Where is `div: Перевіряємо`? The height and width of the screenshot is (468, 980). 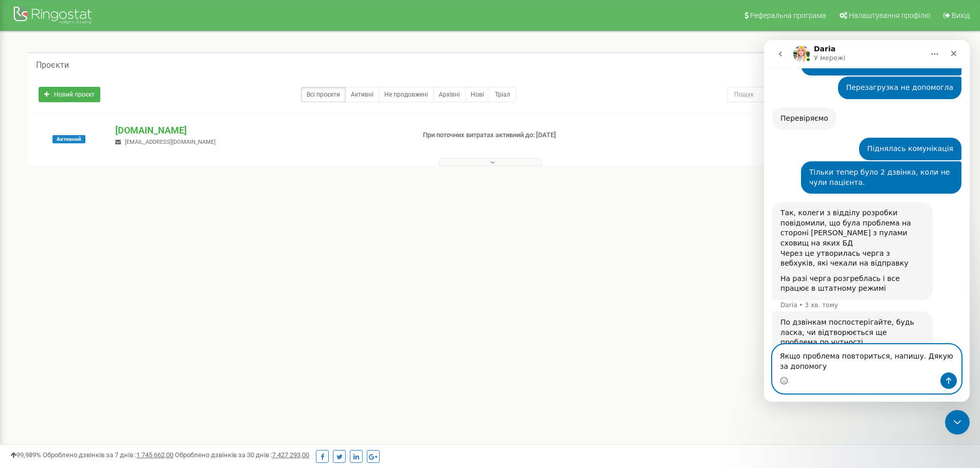 div: Перевіряємо is located at coordinates (40, 79).